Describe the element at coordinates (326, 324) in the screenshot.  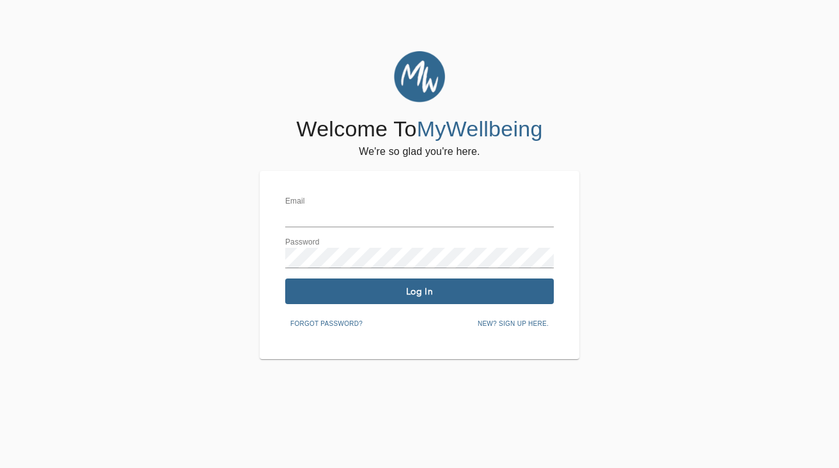
I see `button: Forgot password?` at that location.